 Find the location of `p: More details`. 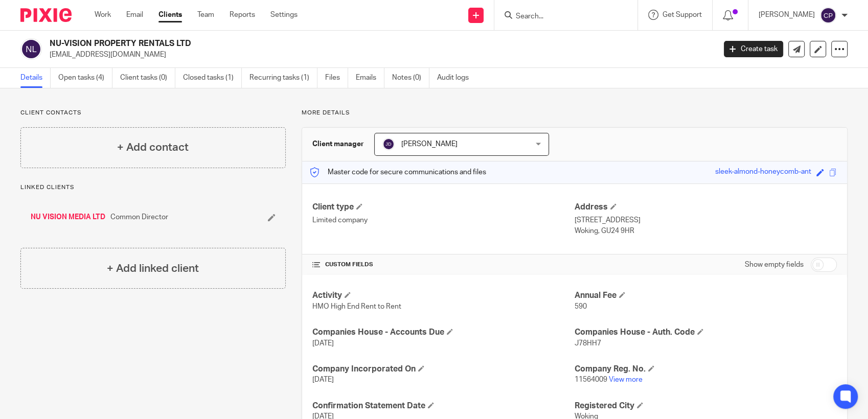

p: More details is located at coordinates (575, 113).